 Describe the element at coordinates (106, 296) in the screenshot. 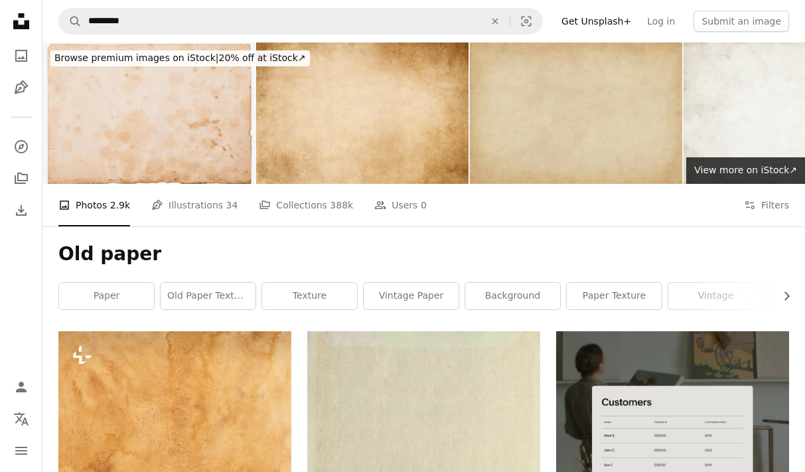

I see `a: paper` at that location.